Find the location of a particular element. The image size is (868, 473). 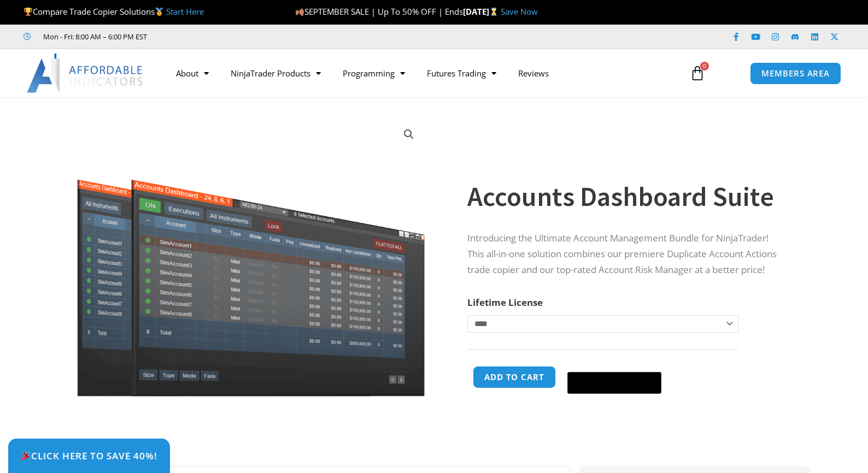

span: Mon - Fri: 8:00 AM – 6:00 PM EST is located at coordinates (94, 36).